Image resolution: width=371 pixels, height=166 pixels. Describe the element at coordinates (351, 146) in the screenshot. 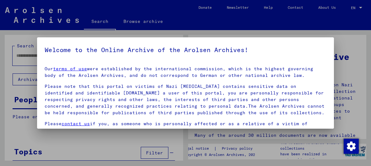

I see `img: Modification du consentement` at that location.